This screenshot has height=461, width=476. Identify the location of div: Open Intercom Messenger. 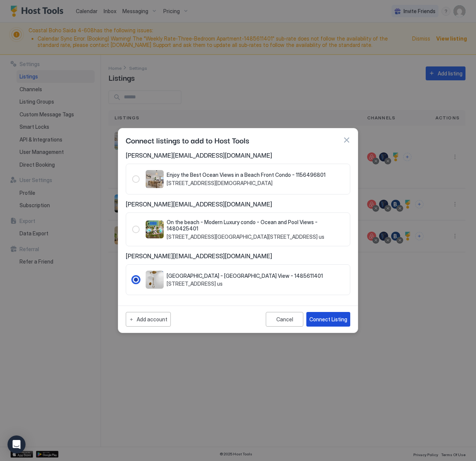
(17, 445).